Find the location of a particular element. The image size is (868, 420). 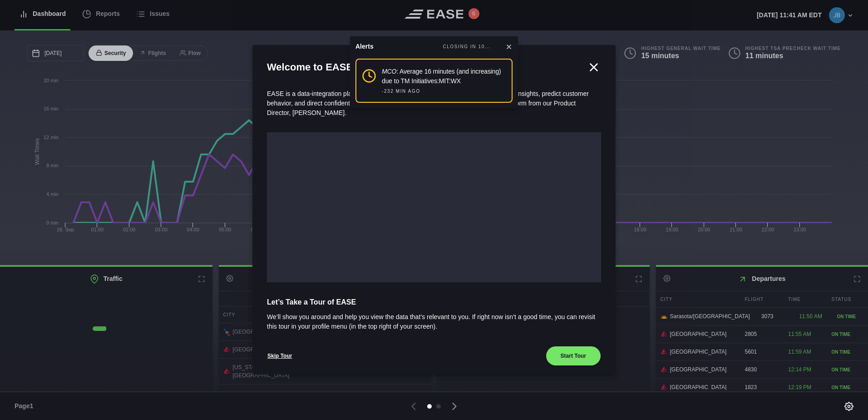

button: Skip Tour is located at coordinates (280, 356).